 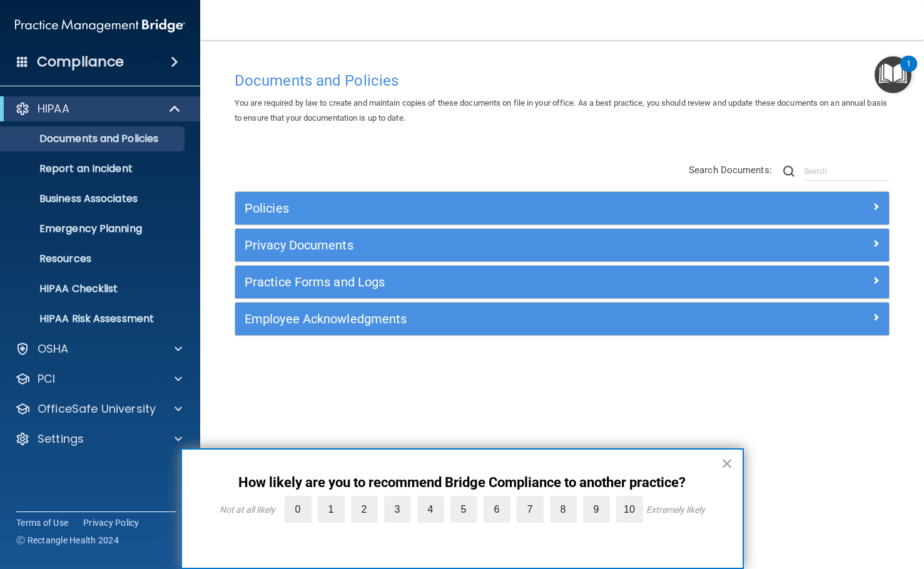 What do you see at coordinates (93, 259) in the screenshot?
I see `p: Resources` at bounding box center [93, 259].